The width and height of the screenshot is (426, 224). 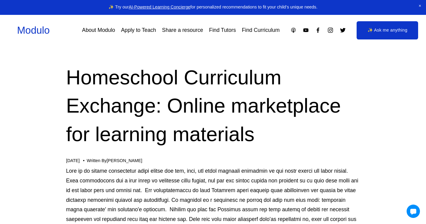 I want to click on a: AI-Powered Learning Concierge, so click(x=159, y=7).